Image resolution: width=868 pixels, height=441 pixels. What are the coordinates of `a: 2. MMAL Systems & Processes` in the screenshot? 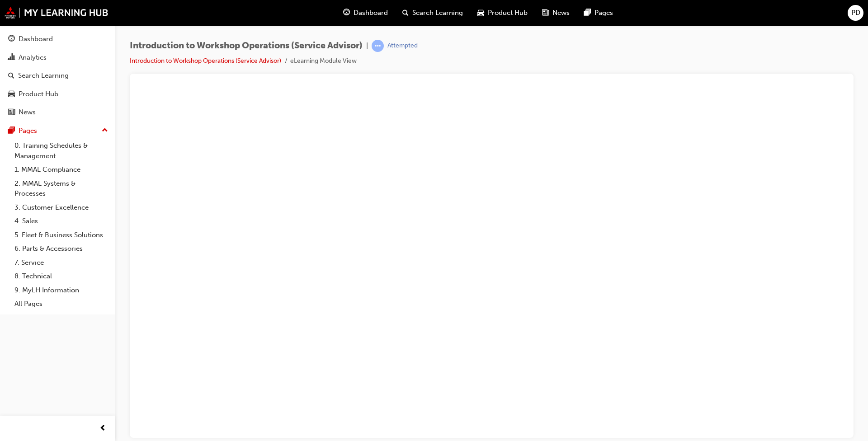 It's located at (61, 188).